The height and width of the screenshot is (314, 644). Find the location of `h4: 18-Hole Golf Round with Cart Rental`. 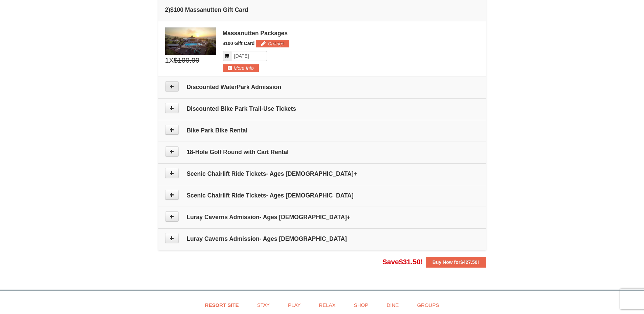

h4: 18-Hole Golf Round with Cart Rental is located at coordinates (322, 152).